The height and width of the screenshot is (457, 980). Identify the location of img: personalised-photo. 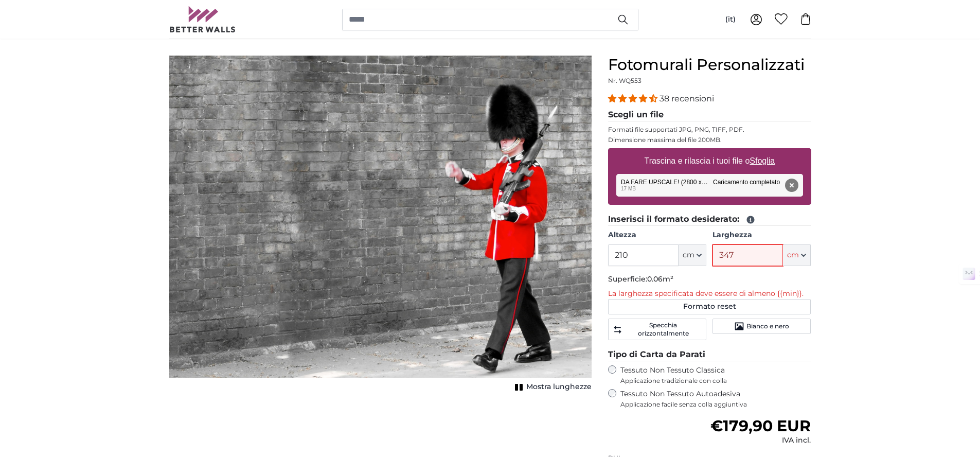
(380, 217).